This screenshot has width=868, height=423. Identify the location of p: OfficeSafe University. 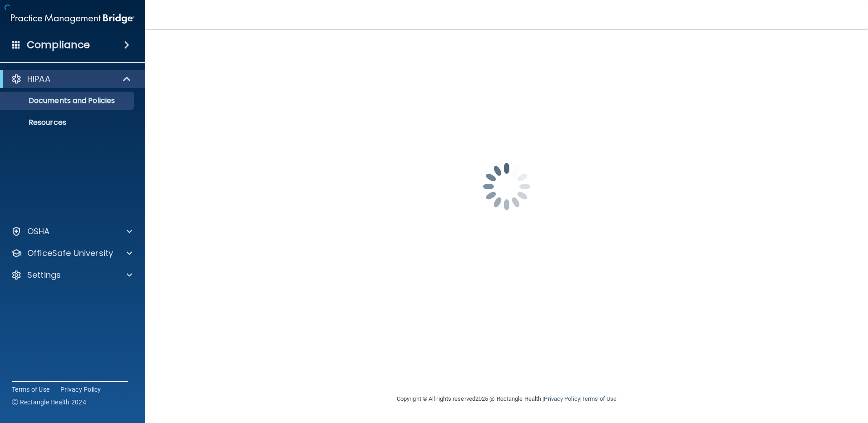
(70, 253).